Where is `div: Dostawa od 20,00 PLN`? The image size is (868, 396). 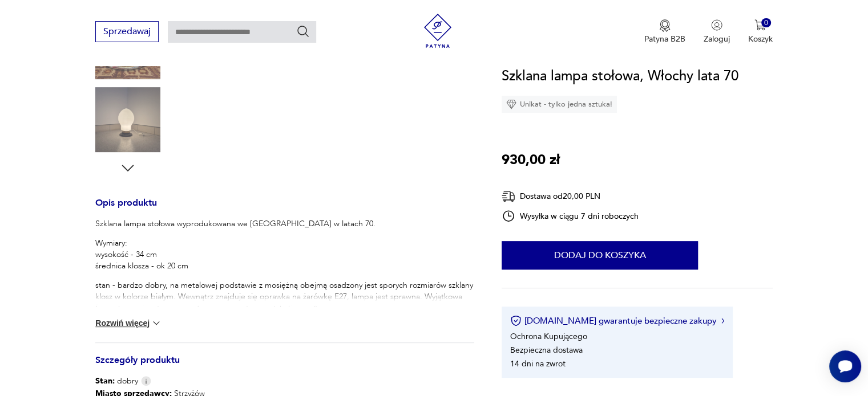
div: Dostawa od 20,00 PLN is located at coordinates (570, 196).